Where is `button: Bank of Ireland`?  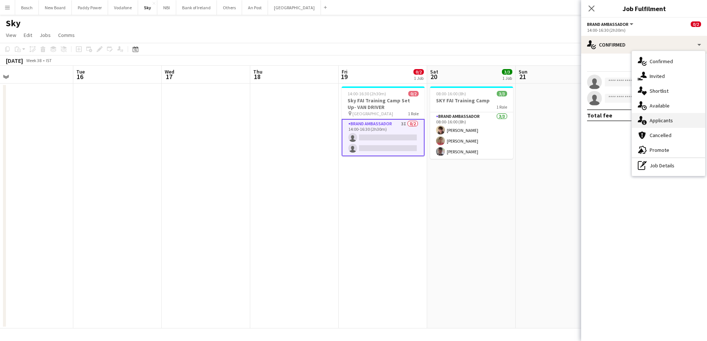 button: Bank of Ireland is located at coordinates (196, 7).